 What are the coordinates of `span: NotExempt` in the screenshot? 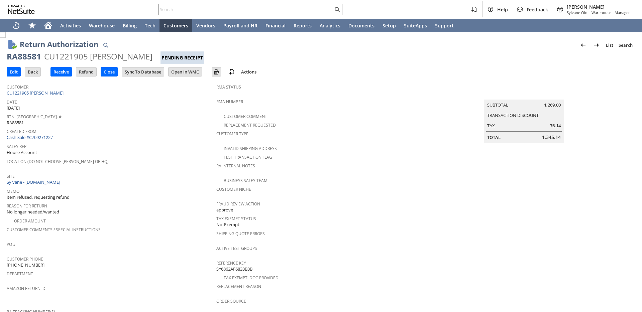 It's located at (228, 225).